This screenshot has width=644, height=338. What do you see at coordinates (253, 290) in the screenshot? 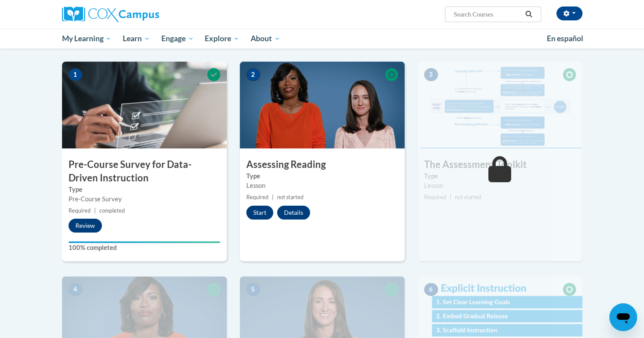
I see `span: 5` at bounding box center [253, 290].